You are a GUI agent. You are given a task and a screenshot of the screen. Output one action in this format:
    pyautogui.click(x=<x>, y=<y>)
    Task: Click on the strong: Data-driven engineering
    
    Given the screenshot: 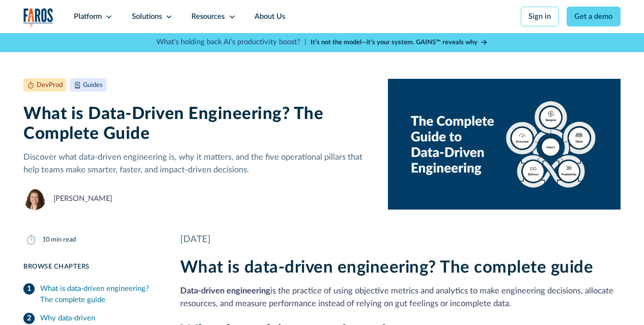 What is the action you would take?
    pyautogui.click(x=225, y=291)
    